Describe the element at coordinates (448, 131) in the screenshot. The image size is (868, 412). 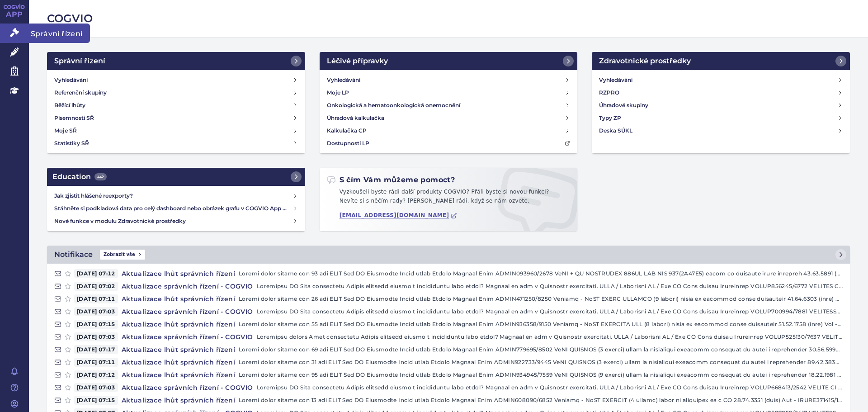
I see `a: Kalkulačka CP` at that location.